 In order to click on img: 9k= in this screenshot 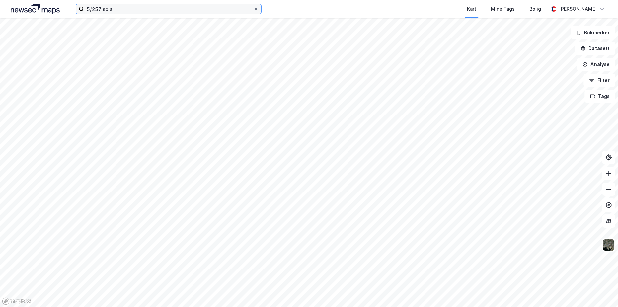, I will do `click(609, 245)`.